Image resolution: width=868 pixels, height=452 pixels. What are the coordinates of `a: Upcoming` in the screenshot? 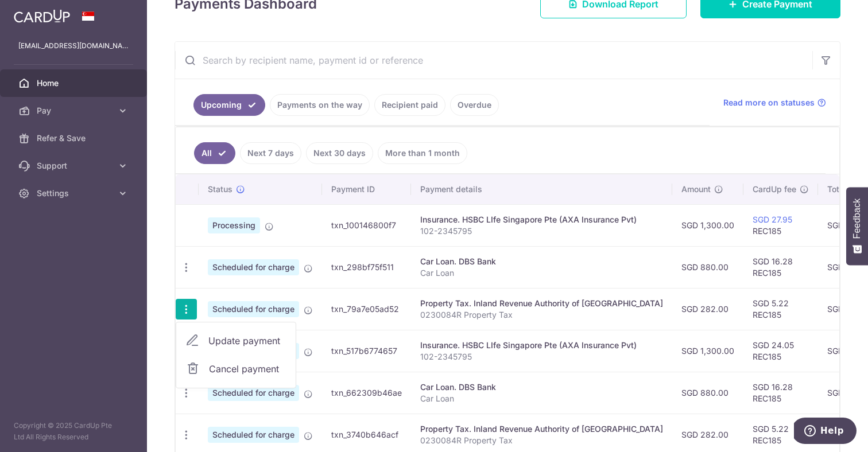 It's located at (229, 105).